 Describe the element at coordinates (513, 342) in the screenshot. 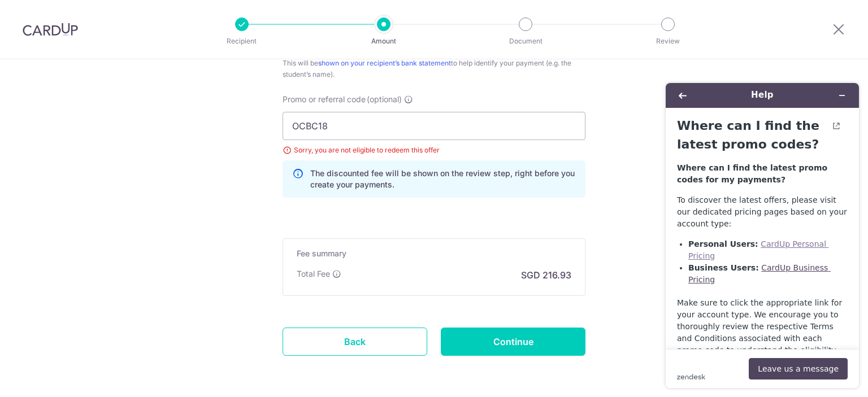

I see `input: Continue` at that location.